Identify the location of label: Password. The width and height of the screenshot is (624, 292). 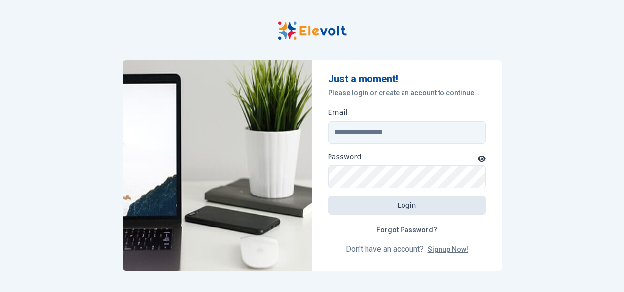
(345, 157).